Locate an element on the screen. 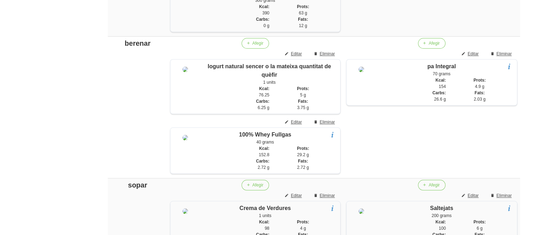  span: 6.25 g is located at coordinates (264, 108).